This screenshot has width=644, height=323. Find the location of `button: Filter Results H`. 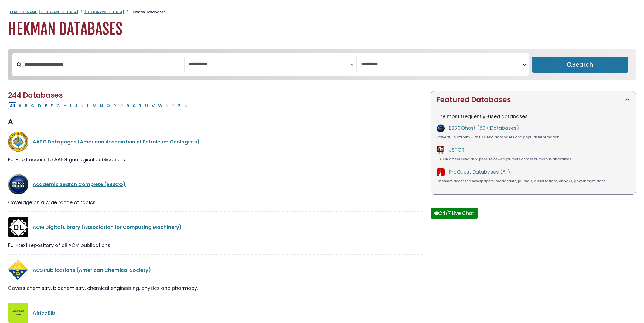

button: Filter Results H is located at coordinates (65, 106).